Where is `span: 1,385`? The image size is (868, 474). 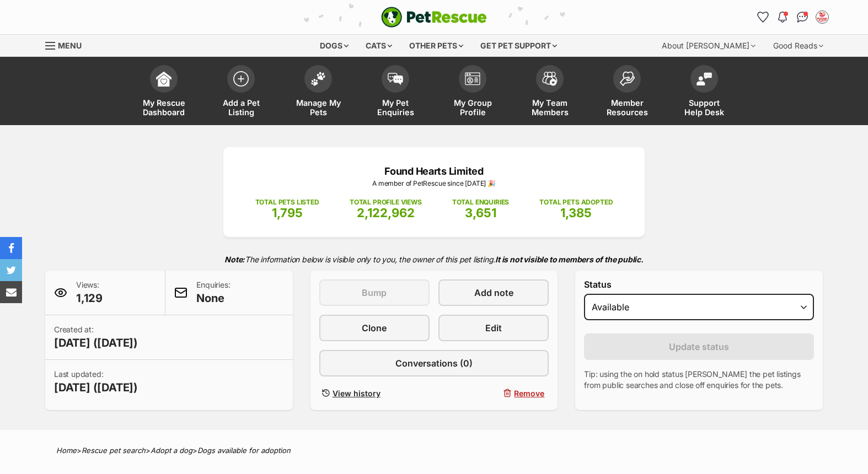
span: 1,385 is located at coordinates (576, 213).